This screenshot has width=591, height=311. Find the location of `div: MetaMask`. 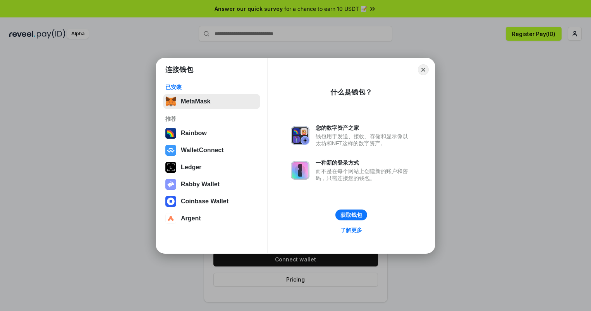

div: MetaMask is located at coordinates (195, 101).